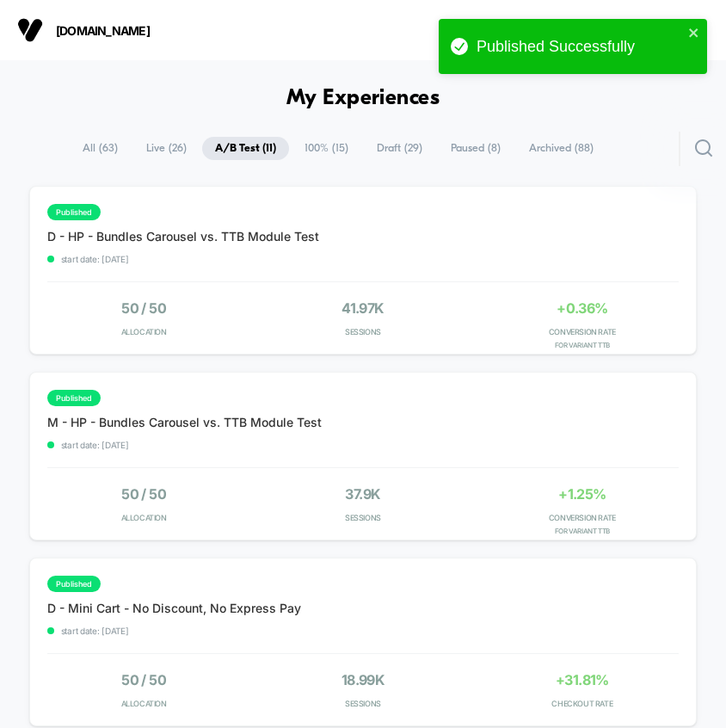 This screenshot has width=726, height=728. Describe the element at coordinates (362, 494) in the screenshot. I see `span: 37.9k` at that location.